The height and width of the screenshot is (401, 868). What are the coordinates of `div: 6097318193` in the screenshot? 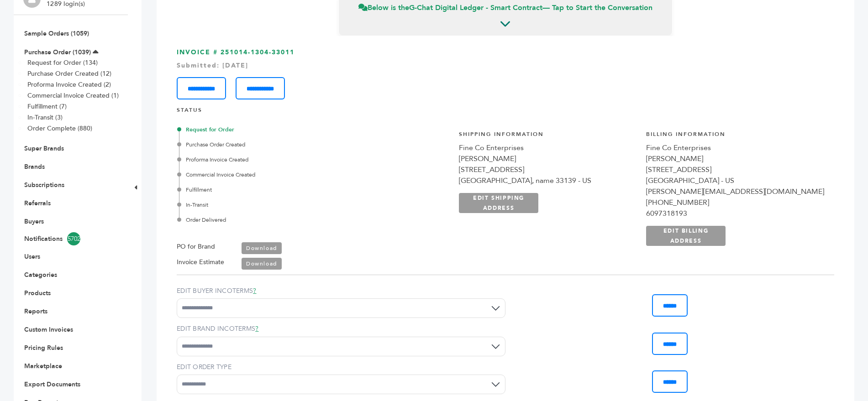 It's located at (735, 214).